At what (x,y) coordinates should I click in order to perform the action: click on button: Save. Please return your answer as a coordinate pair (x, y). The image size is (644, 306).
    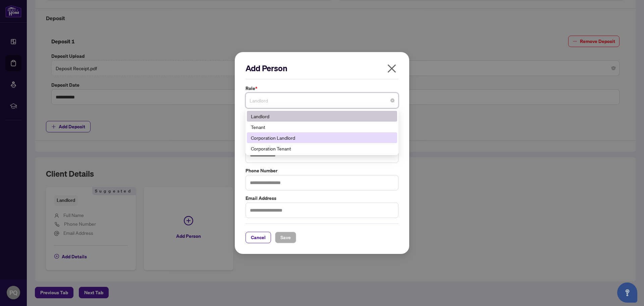
    Looking at the image, I should click on (285, 237).